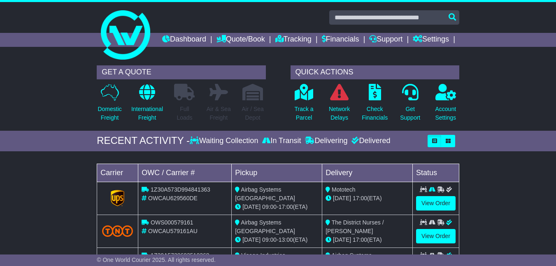 This screenshot has height=266, width=556. I want to click on a: Financials, so click(341, 40).